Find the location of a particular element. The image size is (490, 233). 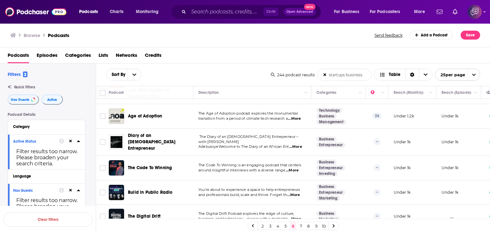

button: Has Guests is located at coordinates (23, 99).